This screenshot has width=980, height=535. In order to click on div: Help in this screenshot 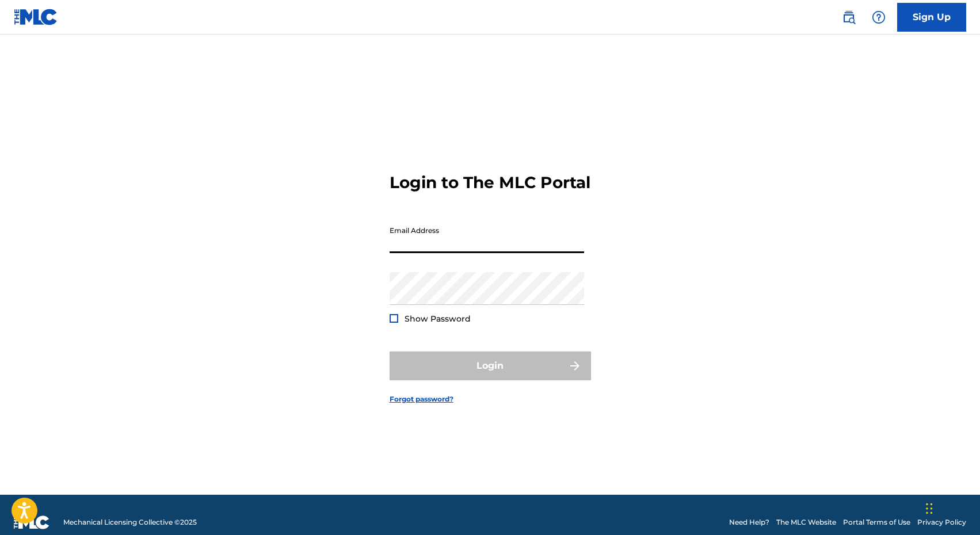, I will do `click(879, 17)`.